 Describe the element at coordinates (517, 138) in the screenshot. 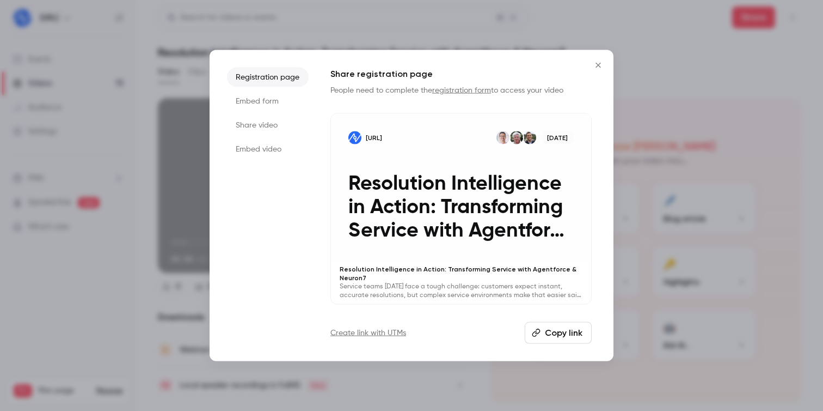

I see `img: Peter Coffee` at that location.